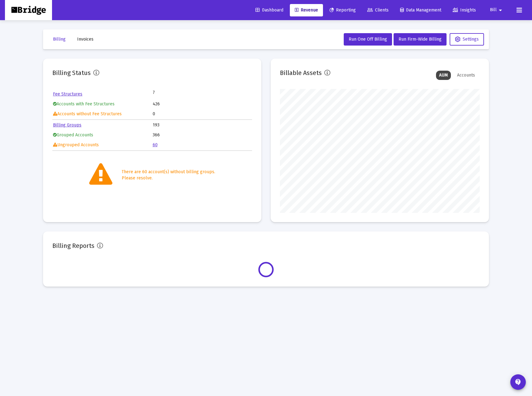 The image size is (532, 396). What do you see at coordinates (202, 125) in the screenshot?
I see `td: 193` at bounding box center [202, 125].